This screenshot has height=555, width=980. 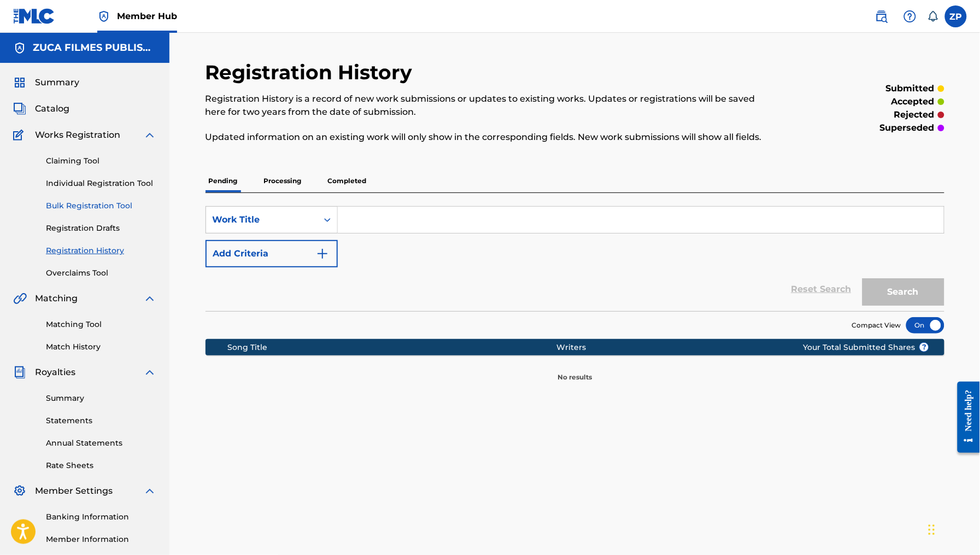 What do you see at coordinates (934, 16) in the screenshot?
I see `div: Notifications` at bounding box center [934, 16].